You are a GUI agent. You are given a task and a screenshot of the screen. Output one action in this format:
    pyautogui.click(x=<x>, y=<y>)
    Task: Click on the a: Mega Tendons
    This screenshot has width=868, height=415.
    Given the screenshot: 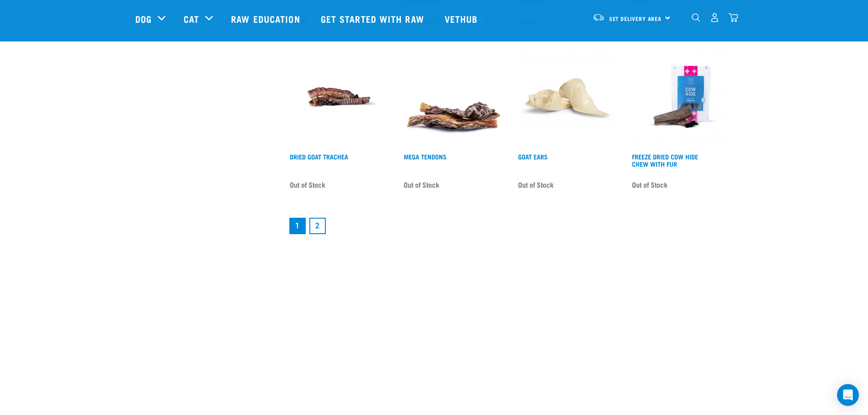 What is the action you would take?
    pyautogui.click(x=426, y=156)
    